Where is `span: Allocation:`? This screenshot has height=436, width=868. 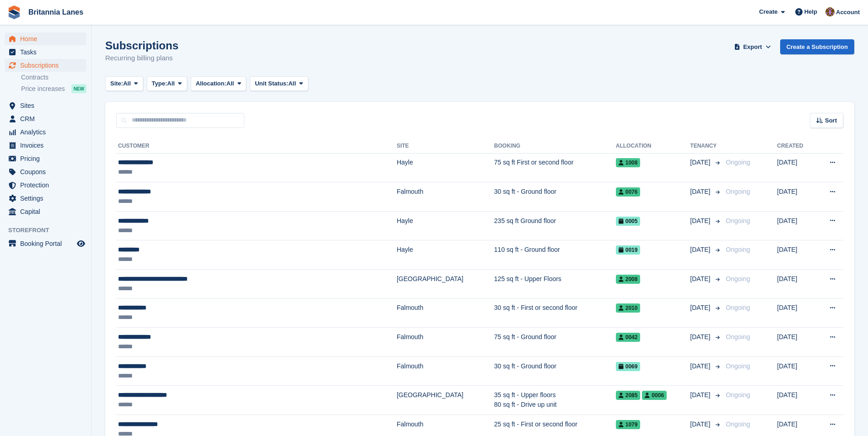 span: Allocation: is located at coordinates (211, 84).